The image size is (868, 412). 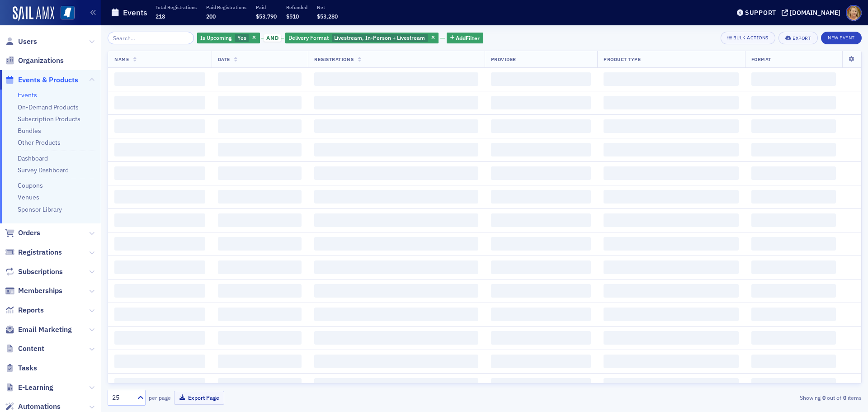 What do you see at coordinates (20, 42) in the screenshot?
I see `a: Users` at bounding box center [20, 42].